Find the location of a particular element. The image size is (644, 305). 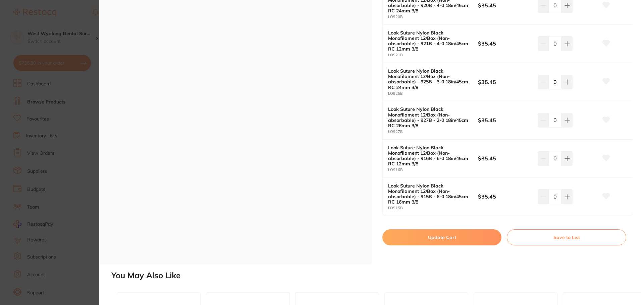

b: Look Suture Nylon Black Monofilament 12/Box (Non-absorbable) - 927B - 2-0 18in/45cm RC 26mm 3/8 is located at coordinates (429, 117).